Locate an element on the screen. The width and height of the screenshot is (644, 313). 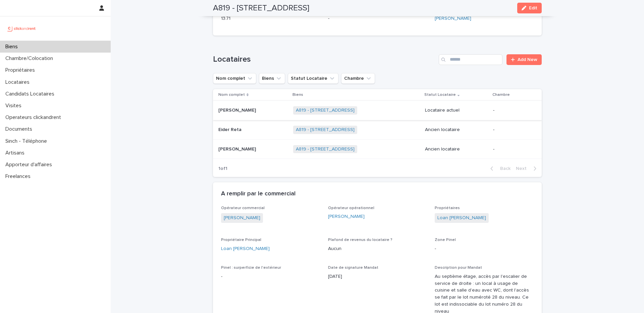
p: Aucun is located at coordinates (378, 249).